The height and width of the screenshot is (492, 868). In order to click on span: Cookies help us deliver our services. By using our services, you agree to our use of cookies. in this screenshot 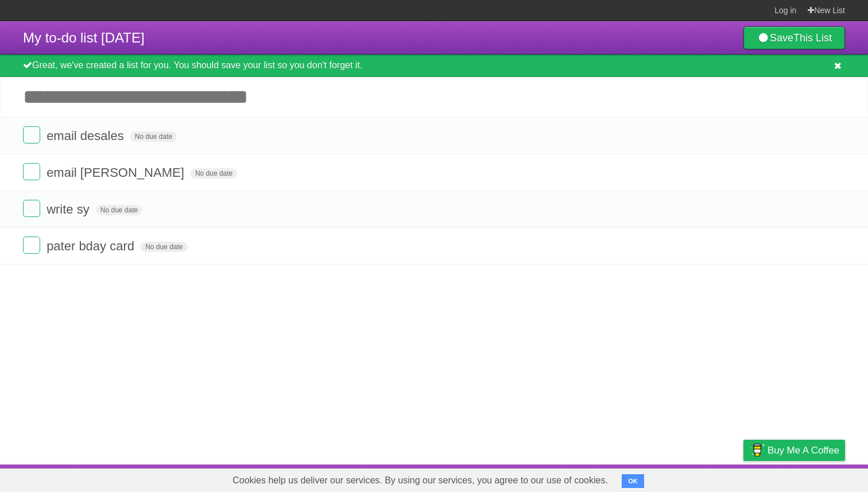, I will do `click(420, 480)`.